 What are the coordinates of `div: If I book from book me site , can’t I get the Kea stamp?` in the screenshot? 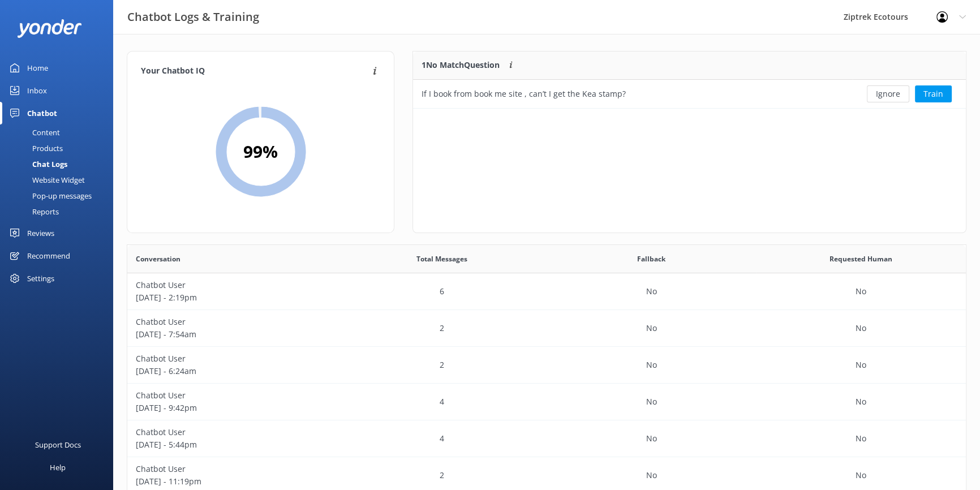 It's located at (524, 94).